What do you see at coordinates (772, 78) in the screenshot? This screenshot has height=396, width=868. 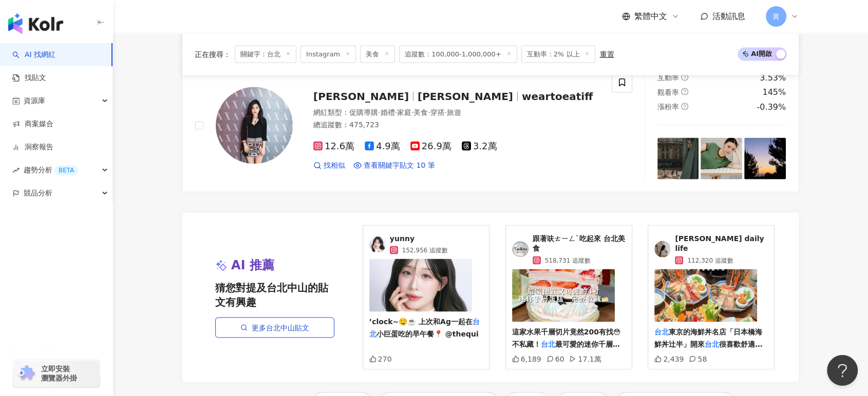 I see `div: 3.53%` at bounding box center [772, 78].